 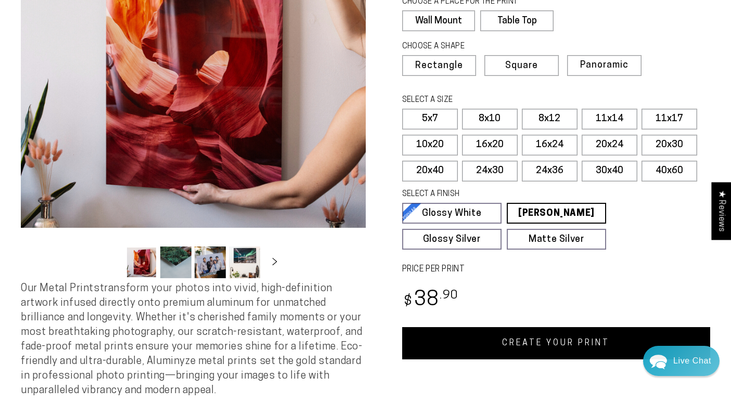 I want to click on label: Table Top, so click(x=517, y=21).